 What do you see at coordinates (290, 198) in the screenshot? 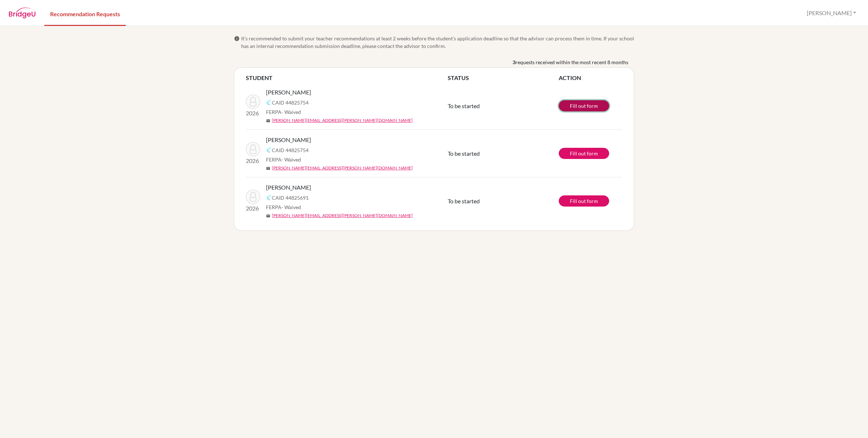
I see `span: CAID 44825691` at bounding box center [290, 198].